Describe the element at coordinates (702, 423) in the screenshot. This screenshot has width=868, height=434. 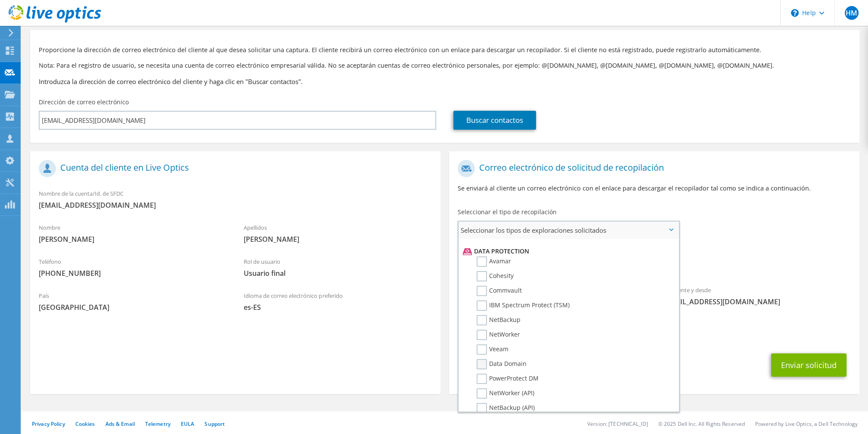
I see `li: © 2025 Dell Inc. All Rights Reserved` at that location.